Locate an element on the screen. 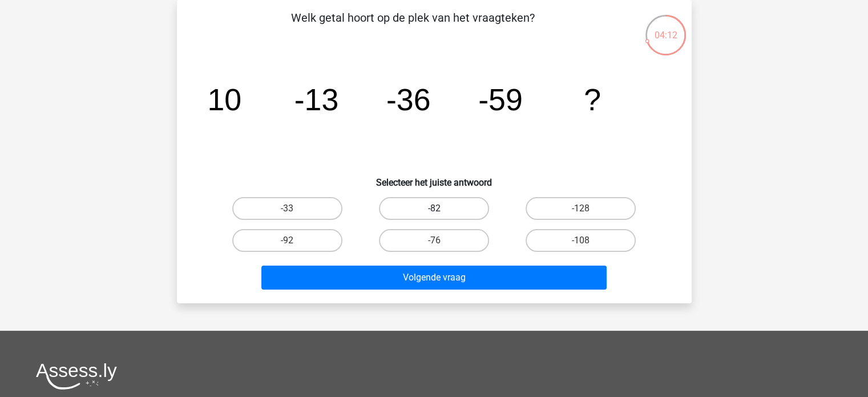  button: Volgende vraag is located at coordinates (434, 278).